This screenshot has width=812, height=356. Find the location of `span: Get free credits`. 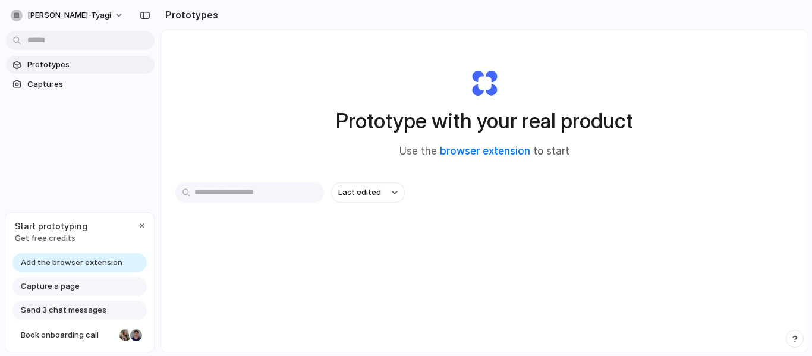

span: Get free credits is located at coordinates (51, 238).